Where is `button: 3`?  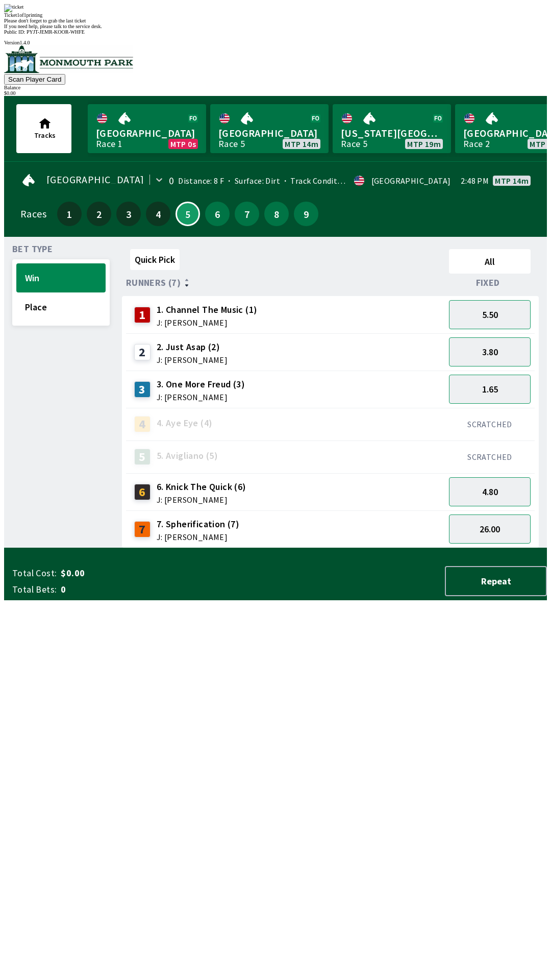
button: 3 is located at coordinates (128, 214).